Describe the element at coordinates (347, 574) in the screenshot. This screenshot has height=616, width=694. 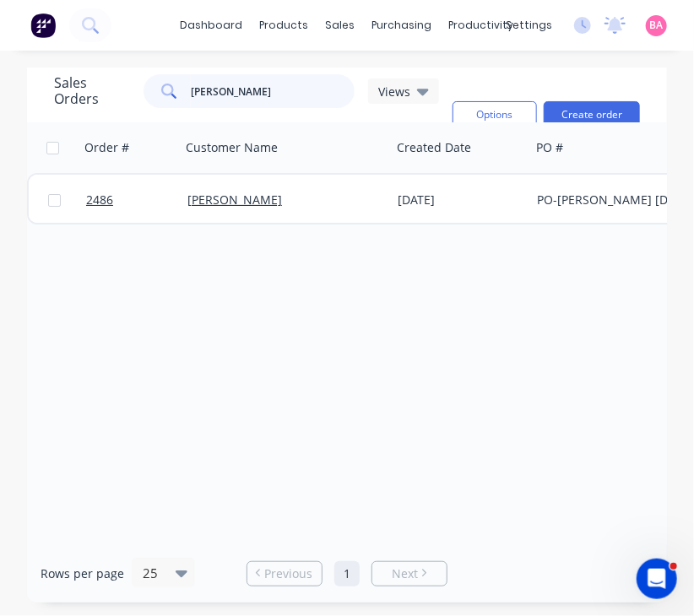
I see `a: Page 1 is your current page` at that location.